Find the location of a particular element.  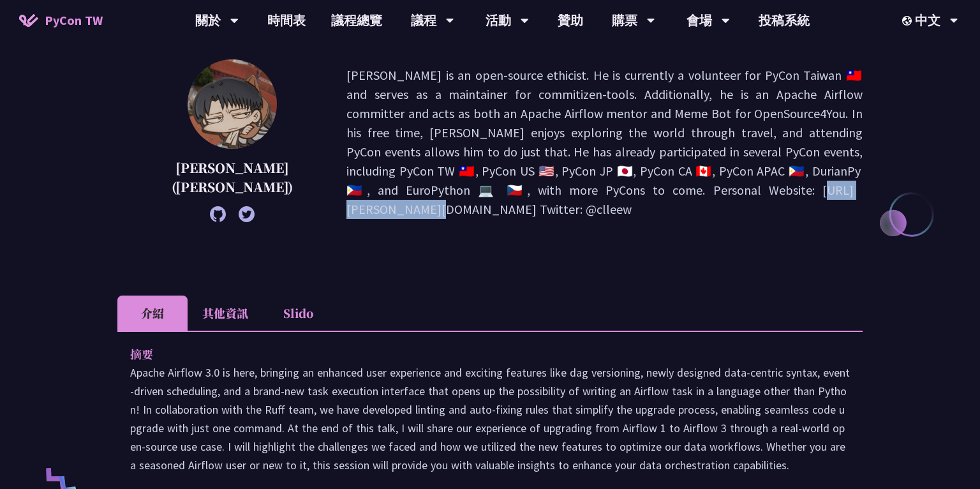

li: 介紹 is located at coordinates (152, 313).